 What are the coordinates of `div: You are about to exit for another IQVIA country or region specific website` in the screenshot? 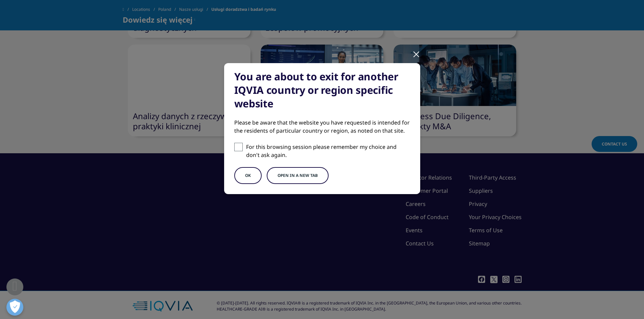 It's located at (322, 90).